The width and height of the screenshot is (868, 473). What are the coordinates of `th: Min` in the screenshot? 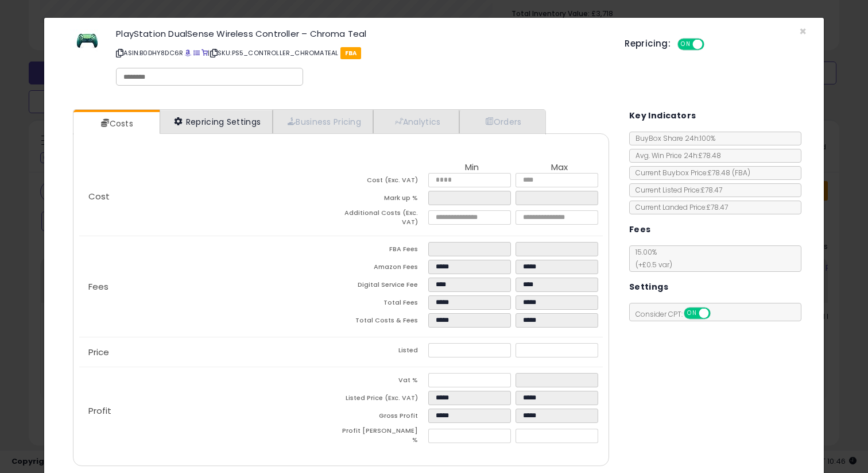 It's located at (472, 167).